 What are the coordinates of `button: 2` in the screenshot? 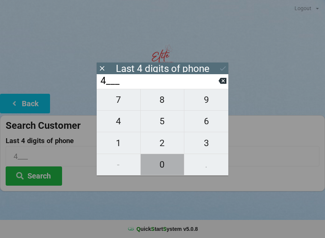 It's located at (163, 143).